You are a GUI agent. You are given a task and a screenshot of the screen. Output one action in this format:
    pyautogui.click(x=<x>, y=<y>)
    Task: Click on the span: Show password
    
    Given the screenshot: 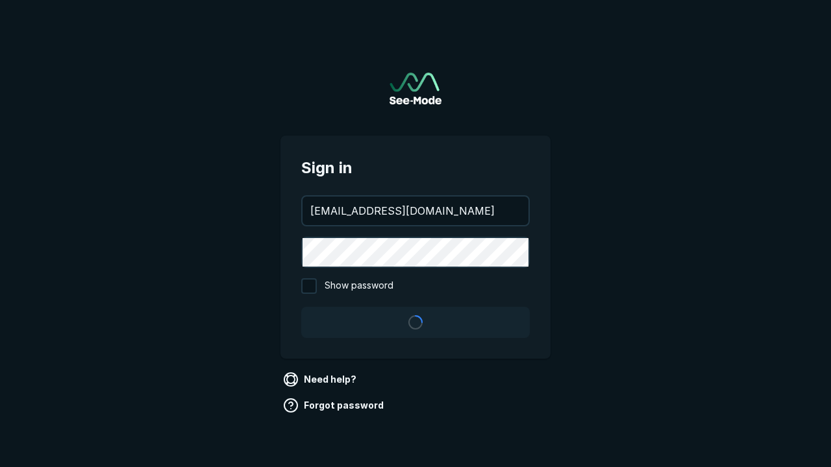 What is the action you would take?
    pyautogui.click(x=359, y=286)
    